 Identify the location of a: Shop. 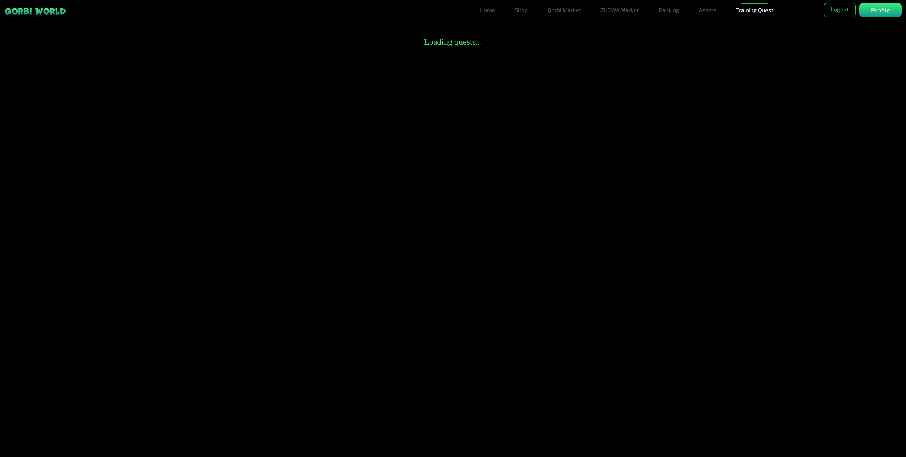
(522, 10).